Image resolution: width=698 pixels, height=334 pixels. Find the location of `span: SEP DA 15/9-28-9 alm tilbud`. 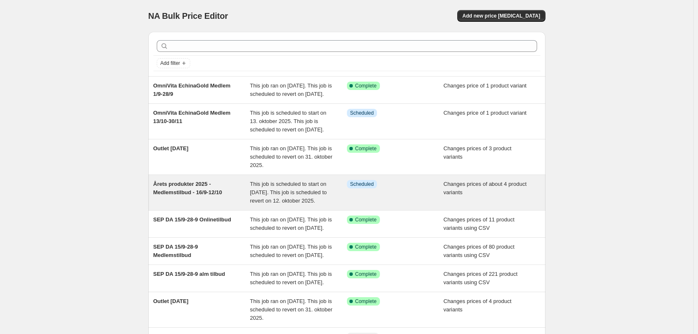

span: SEP DA 15/9-28-9 alm tilbud is located at coordinates (189, 273).